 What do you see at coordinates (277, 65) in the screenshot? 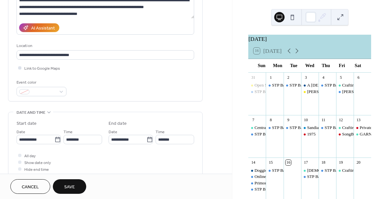
I see `div: Mon` at bounding box center [277, 65].